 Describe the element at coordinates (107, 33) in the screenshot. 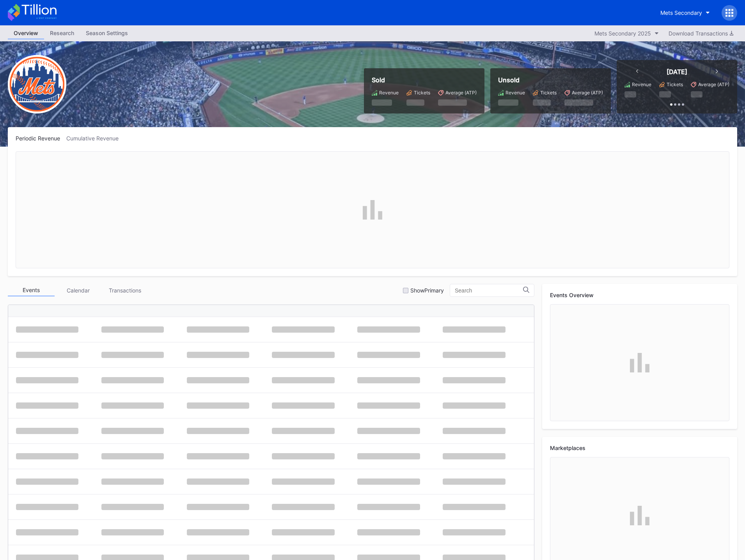

I see `div: Season Settings` at that location.